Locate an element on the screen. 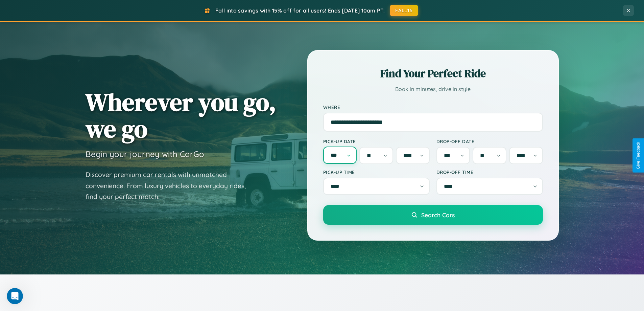 The width and height of the screenshot is (644, 311). p: Discover premium car rentals with unmatched convenience. From luxury vehicles to everyday rides, ... is located at coordinates (170, 186).